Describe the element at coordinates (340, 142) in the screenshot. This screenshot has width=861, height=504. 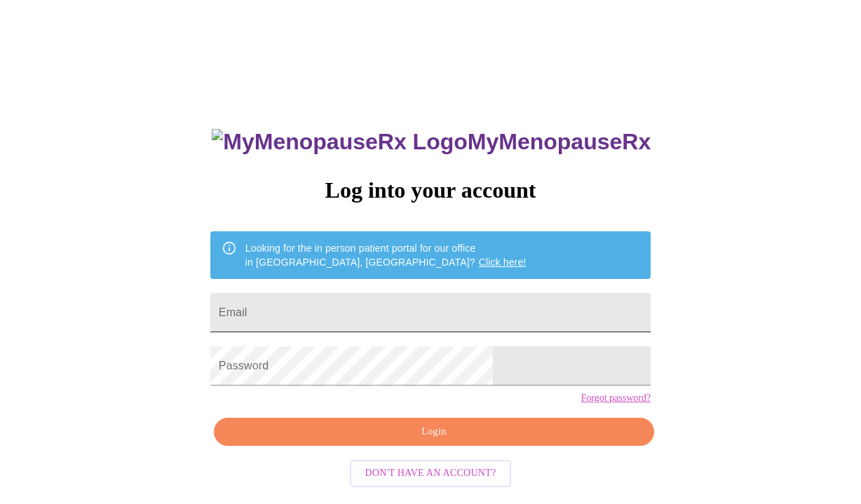
I see `img: MyMenopauseRx Logo` at that location.